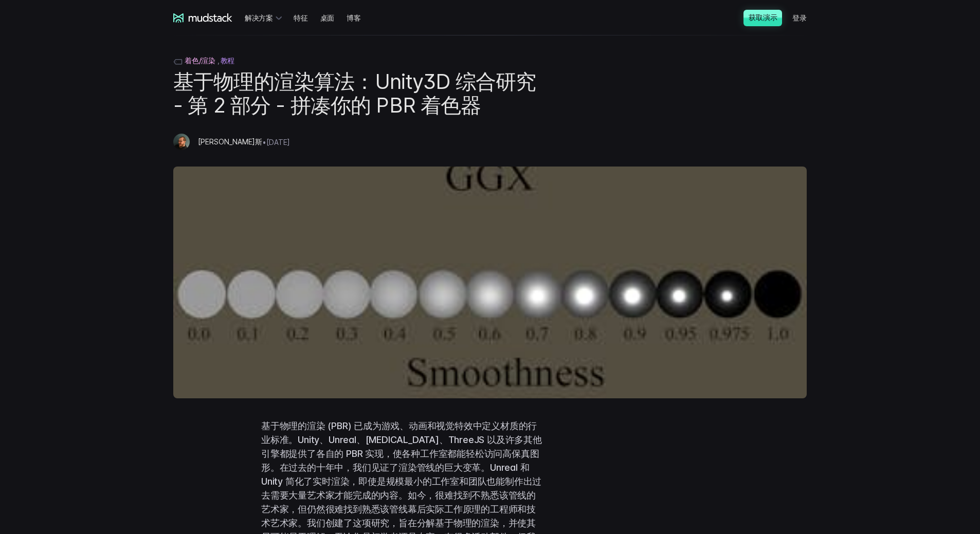 The width and height of the screenshot is (980, 534). I want to click on font: 登录, so click(800, 18).